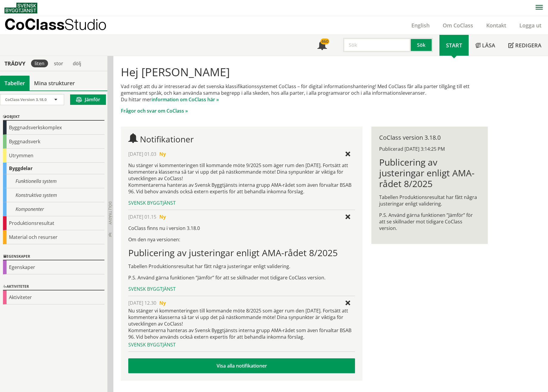 This screenshot has height=392, width=548. I want to click on img: Svensk Byggtjänst, so click(21, 8).